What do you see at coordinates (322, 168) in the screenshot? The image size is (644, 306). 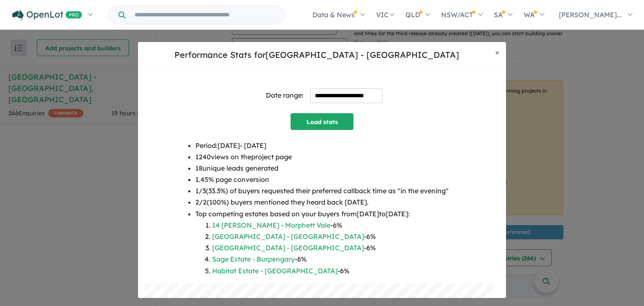 I see `li: 18 unique leads generated` at bounding box center [322, 168].